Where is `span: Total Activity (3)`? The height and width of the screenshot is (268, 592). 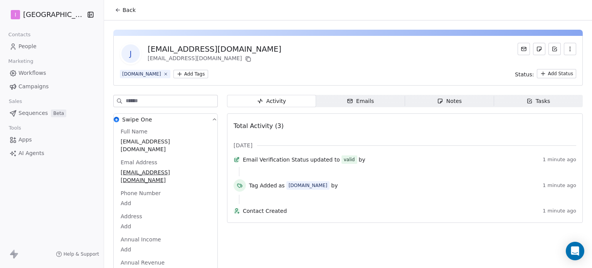
span: Total Activity (3) is located at coordinates (258, 126).